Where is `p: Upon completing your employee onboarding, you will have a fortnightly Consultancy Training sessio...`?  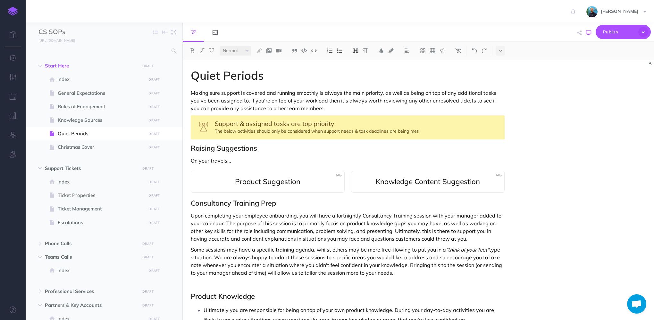
p: Upon completing your employee onboarding, you will have a fortnightly Consultancy Training sessio... is located at coordinates (348, 227).